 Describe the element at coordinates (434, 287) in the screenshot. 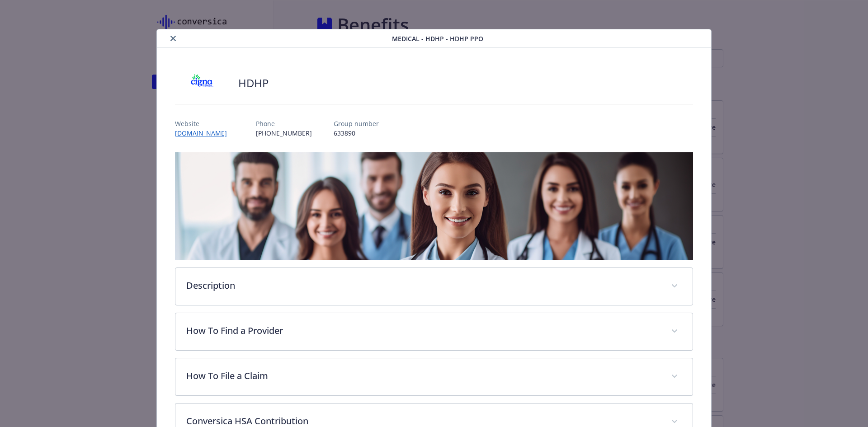

I see `div: Description` at that location.